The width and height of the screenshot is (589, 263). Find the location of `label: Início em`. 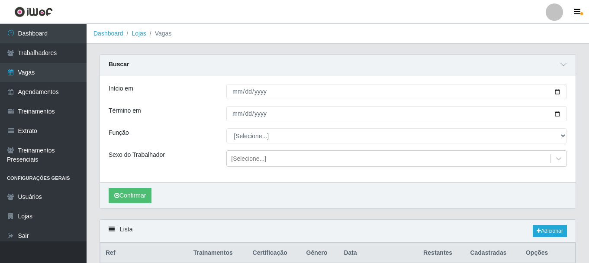

label: Início em is located at coordinates (121, 88).